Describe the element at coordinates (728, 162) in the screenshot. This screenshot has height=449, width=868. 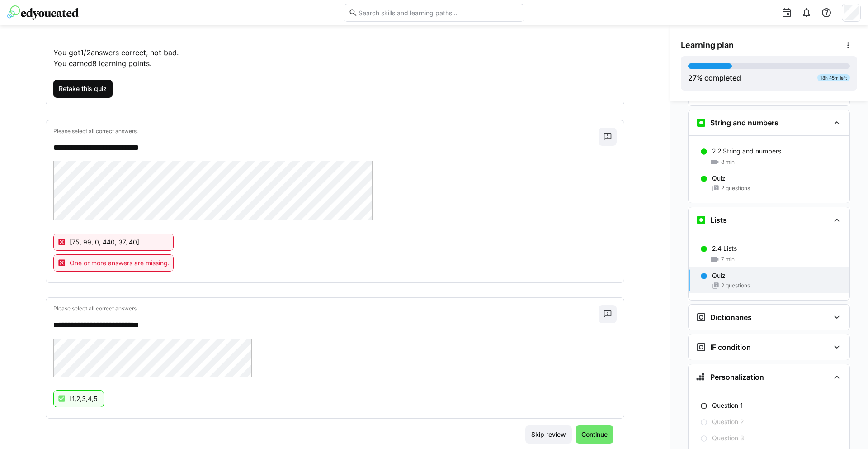
I see `span: 8 min` at that location.